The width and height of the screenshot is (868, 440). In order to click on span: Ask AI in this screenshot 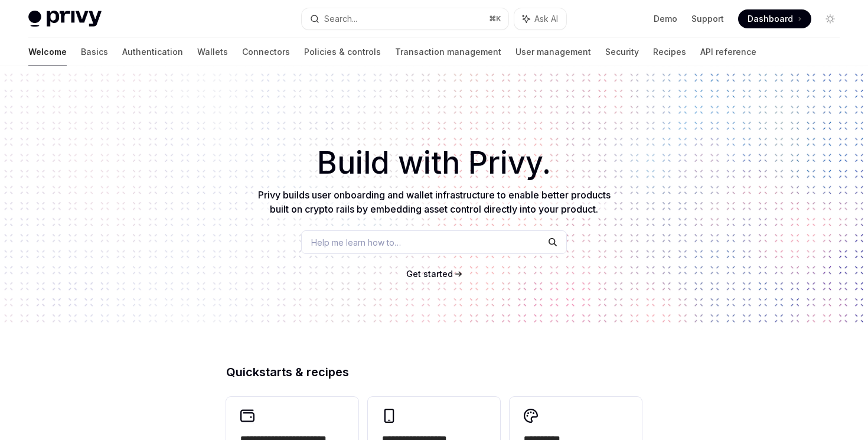, I will do `click(546, 19)`.